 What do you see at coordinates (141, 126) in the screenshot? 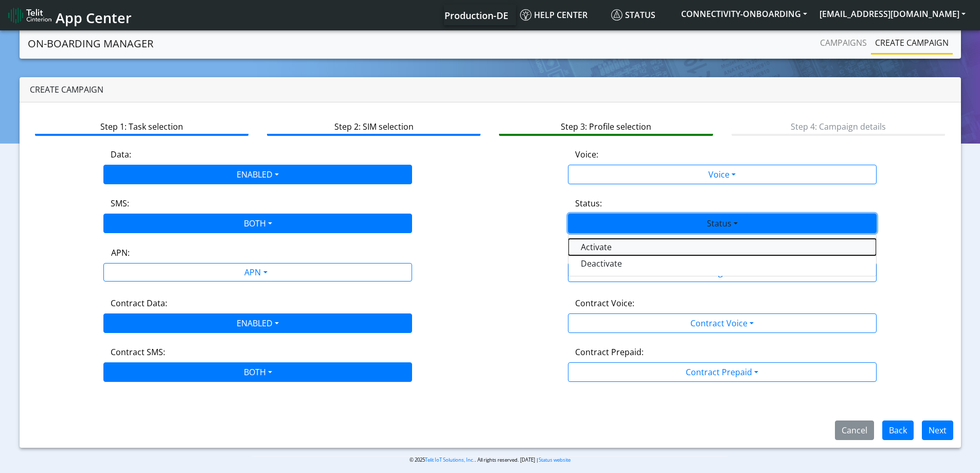
I see `btn: Step 1: Task selection` at bounding box center [141, 126].